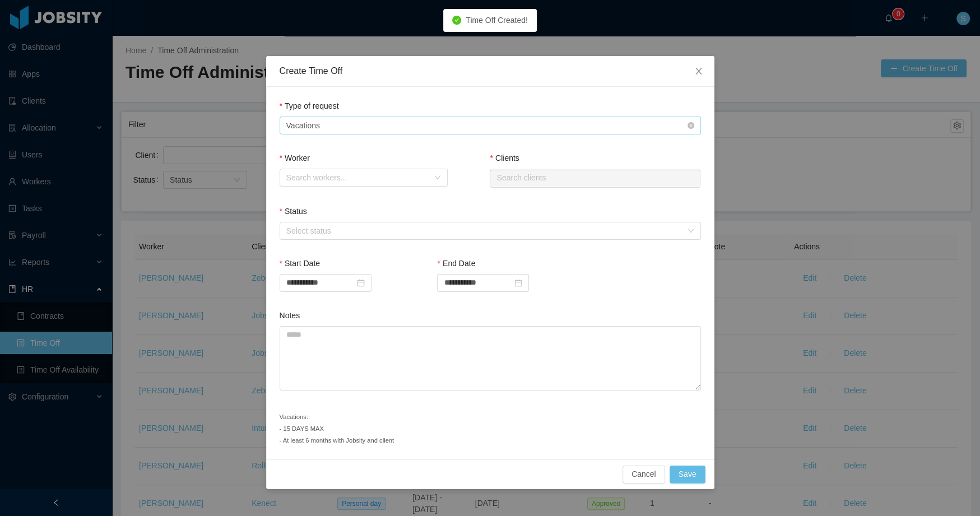  What do you see at coordinates (496, 21) in the screenshot?
I see `span: Time Off Created!` at bounding box center [496, 21].